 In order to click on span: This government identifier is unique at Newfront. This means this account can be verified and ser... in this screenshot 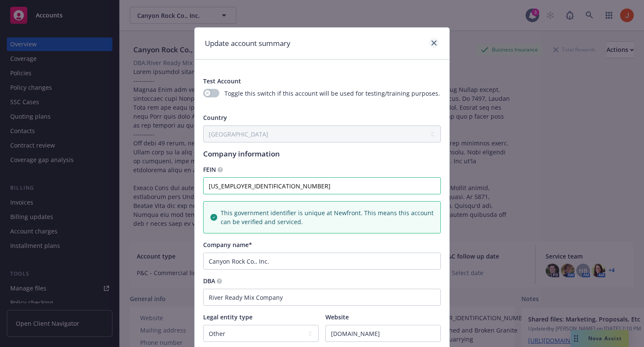, I will do `click(327, 217)`.